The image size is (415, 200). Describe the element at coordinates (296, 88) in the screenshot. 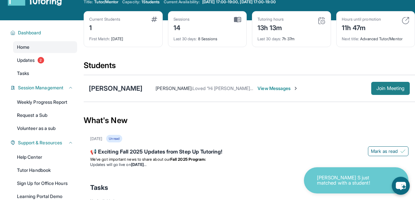

I see `img: Chevron-Right` at that location.